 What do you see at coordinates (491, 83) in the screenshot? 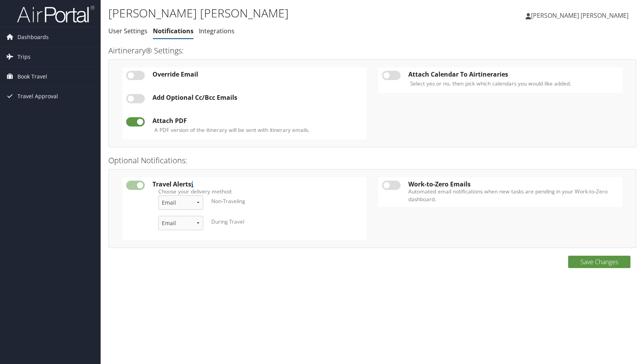
I see `label: Select yes or no, then pick which calendars you would like added.` at bounding box center [491, 83].